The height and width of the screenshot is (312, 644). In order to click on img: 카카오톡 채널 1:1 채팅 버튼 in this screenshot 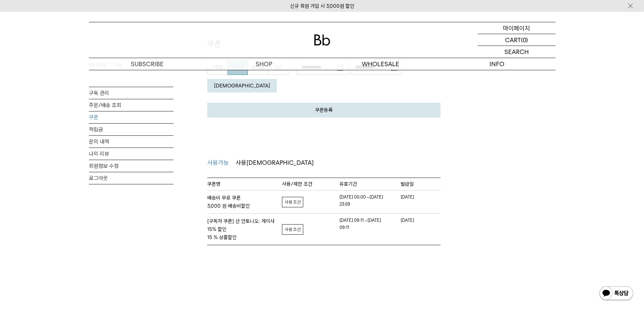, I will do `click(616, 294)`.